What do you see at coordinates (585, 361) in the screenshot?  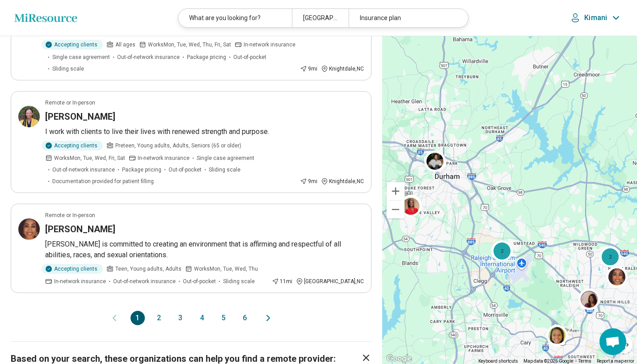 I see `a: Terms (opens in new tab)` at bounding box center [585, 361].